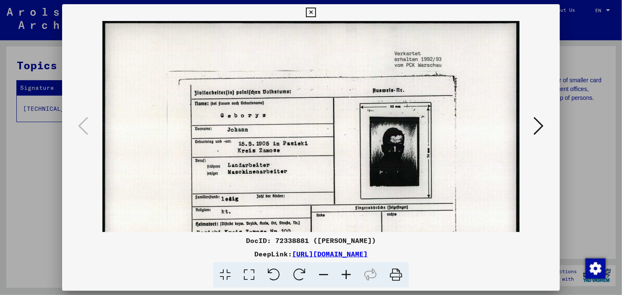  I want to click on div: DeepLink:, so click(311, 254).